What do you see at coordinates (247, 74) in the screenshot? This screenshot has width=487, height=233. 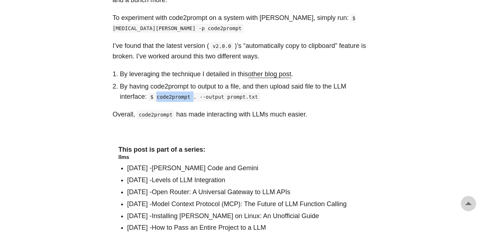 I see `li: By leveraging the technique I detailed in this .` at bounding box center [247, 74].